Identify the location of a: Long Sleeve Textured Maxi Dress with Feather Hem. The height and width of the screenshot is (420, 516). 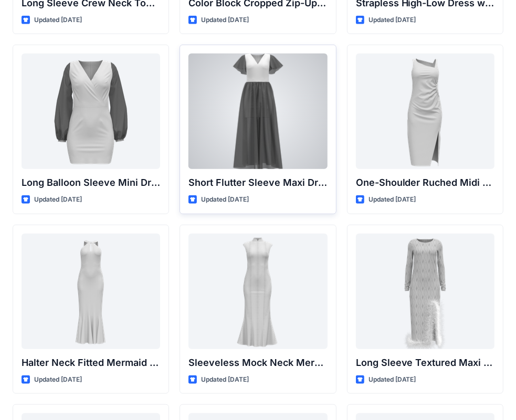
(425, 291).